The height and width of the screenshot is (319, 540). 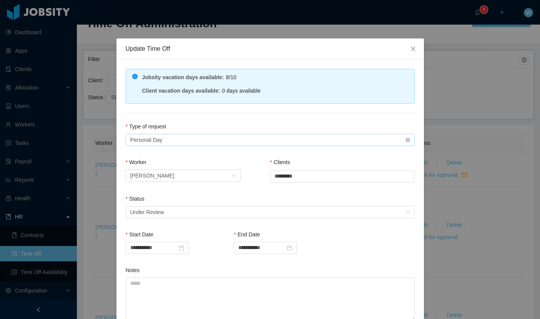 What do you see at coordinates (413, 49) in the screenshot?
I see `i: icon: close` at bounding box center [413, 49].